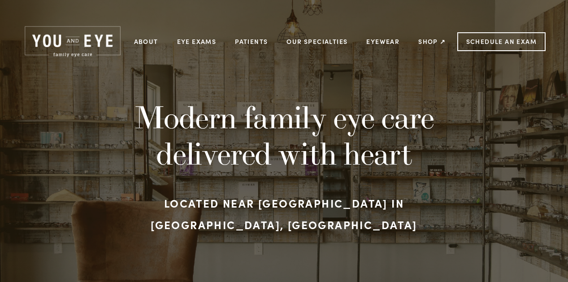 The image size is (568, 282). What do you see at coordinates (383, 41) in the screenshot?
I see `a: Eyewear` at bounding box center [383, 41].